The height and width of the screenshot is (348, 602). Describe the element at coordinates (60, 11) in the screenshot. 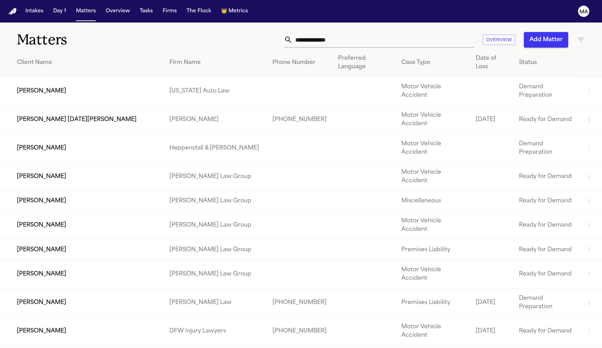

I see `a: Day 1` at that location.